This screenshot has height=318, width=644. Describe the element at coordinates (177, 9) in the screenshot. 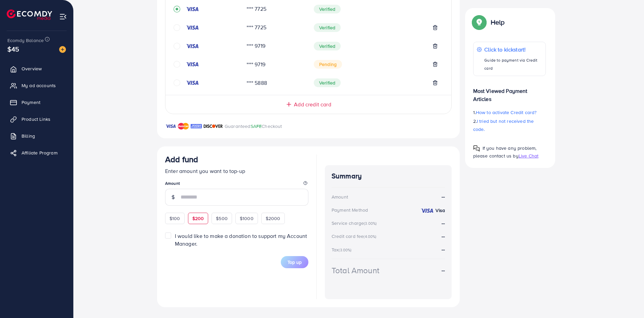

I see `svg: record circle` at that location.